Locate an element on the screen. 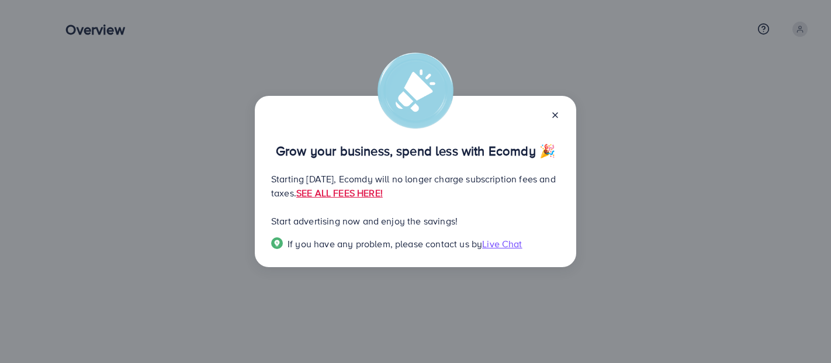 The height and width of the screenshot is (363, 831). p: Start advertising now and enjoy the savings! is located at coordinates (416, 221).